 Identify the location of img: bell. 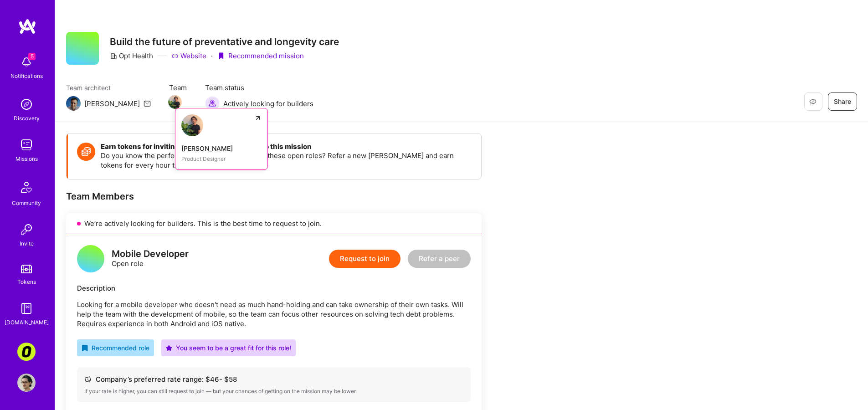
(26, 62).